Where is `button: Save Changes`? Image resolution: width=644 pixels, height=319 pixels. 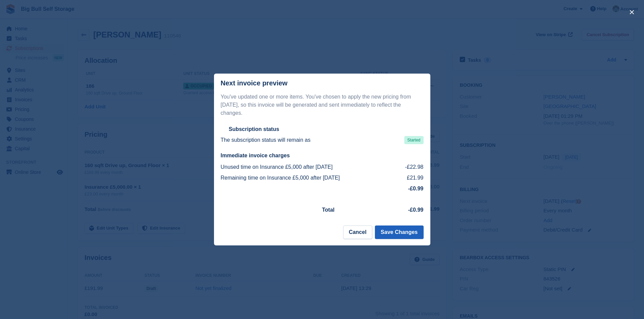
button: Save Changes is located at coordinates (399, 233).